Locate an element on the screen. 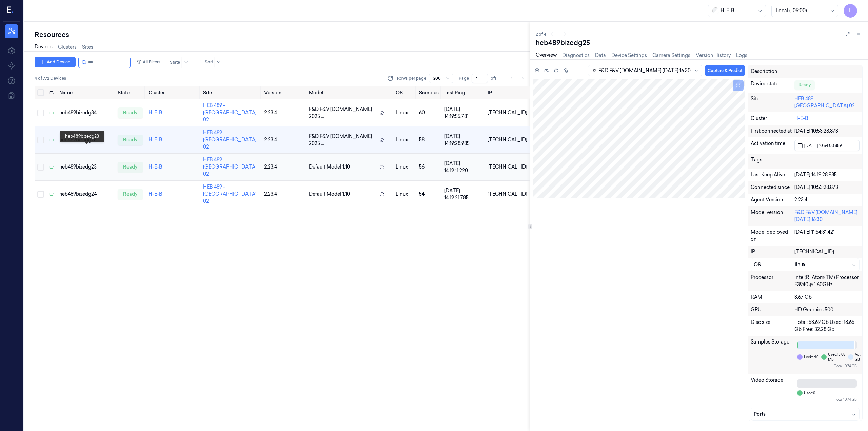  div: OS is located at coordinates (774, 265).